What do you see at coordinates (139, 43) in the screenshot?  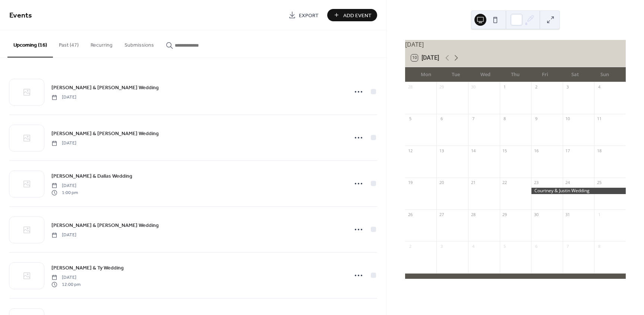 I see `button: Submissions` at bounding box center [139, 43].